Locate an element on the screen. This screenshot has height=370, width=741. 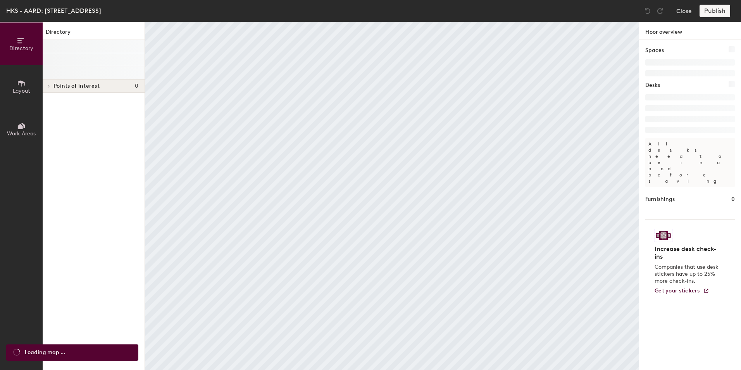
p: All desks need to be in a pod before saving is located at coordinates (690, 162).